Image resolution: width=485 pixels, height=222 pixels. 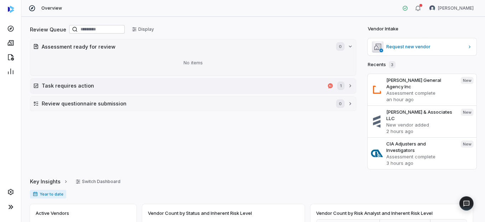 What do you see at coordinates (392, 65) in the screenshot?
I see `span: 3` at bounding box center [392, 65].